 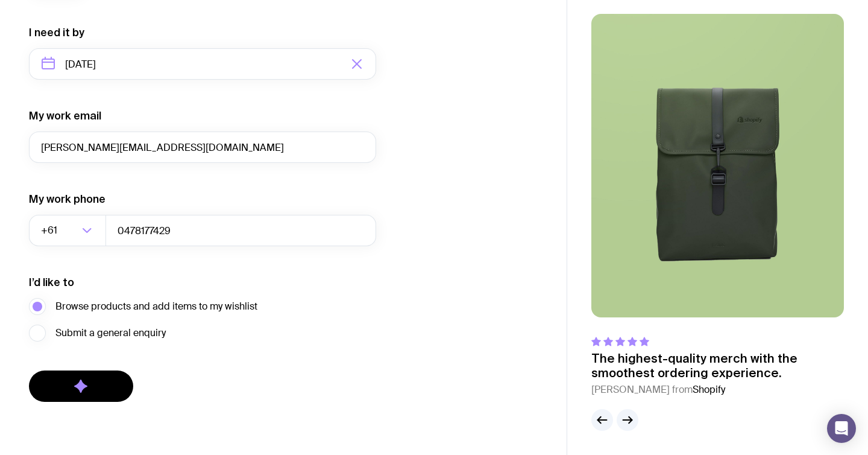 I want to click on label: My work email, so click(x=65, y=116).